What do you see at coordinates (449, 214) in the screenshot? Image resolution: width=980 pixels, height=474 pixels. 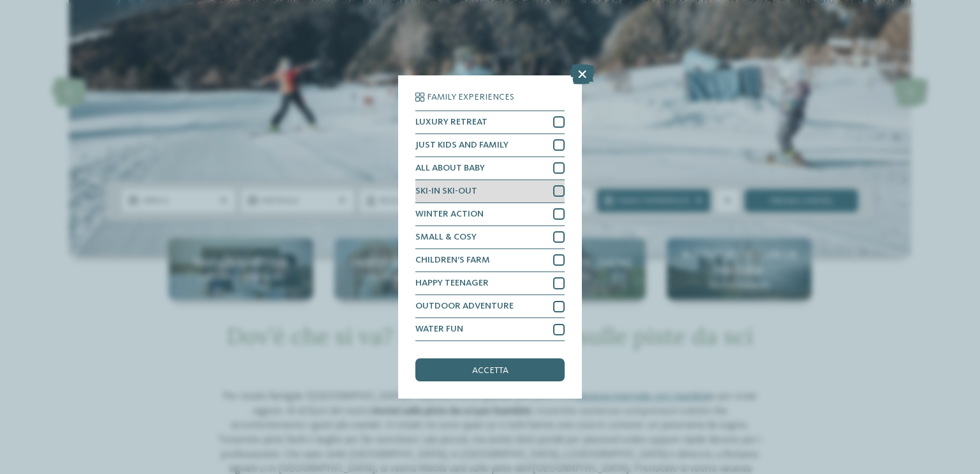 I see `span: WINTER ACTION` at bounding box center [449, 214].